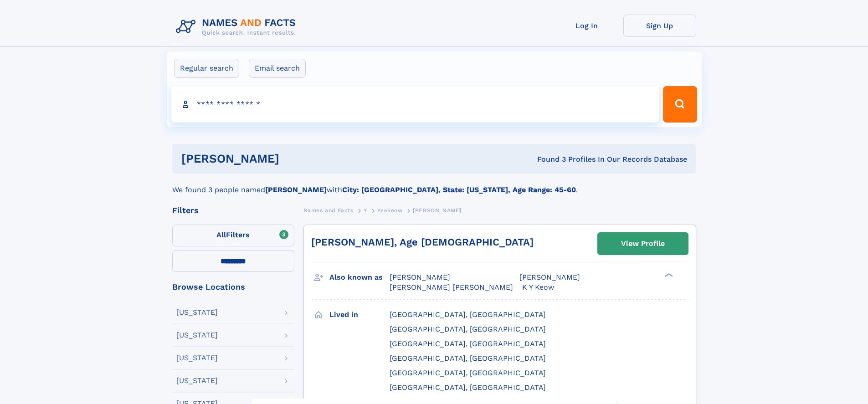 Image resolution: width=868 pixels, height=404 pixels. What do you see at coordinates (206, 68) in the screenshot?
I see `label: Regular search` at bounding box center [206, 68].